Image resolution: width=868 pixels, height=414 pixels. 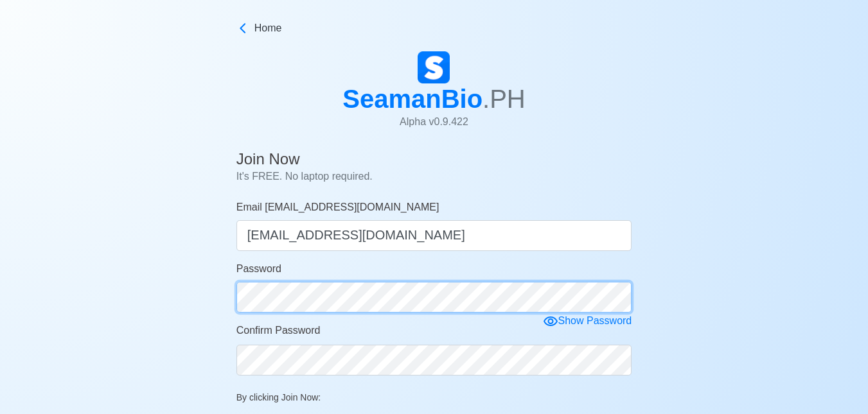 What do you see at coordinates (434, 67) in the screenshot?
I see `img: Logo` at bounding box center [434, 67].